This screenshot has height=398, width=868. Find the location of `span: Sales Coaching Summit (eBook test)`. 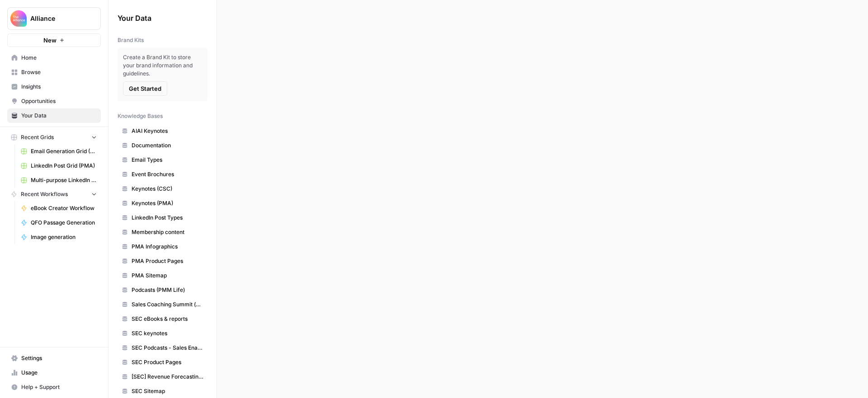

span: Sales Coaching Summit (eBook test) is located at coordinates (167, 305).